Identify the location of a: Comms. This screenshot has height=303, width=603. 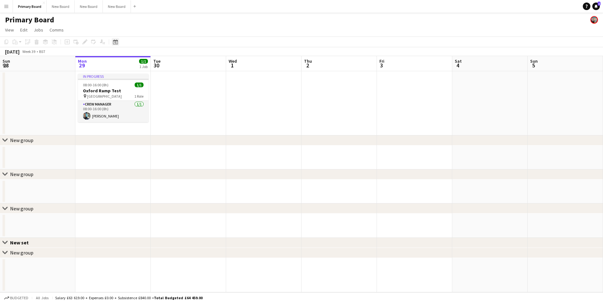
(56, 30).